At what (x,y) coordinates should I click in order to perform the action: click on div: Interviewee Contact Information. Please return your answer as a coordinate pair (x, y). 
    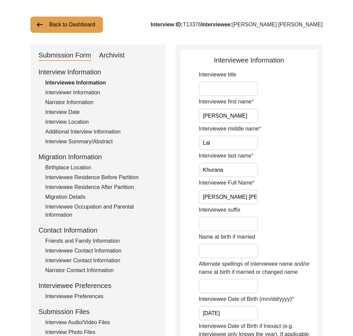
    Looking at the image, I should click on (101, 251).